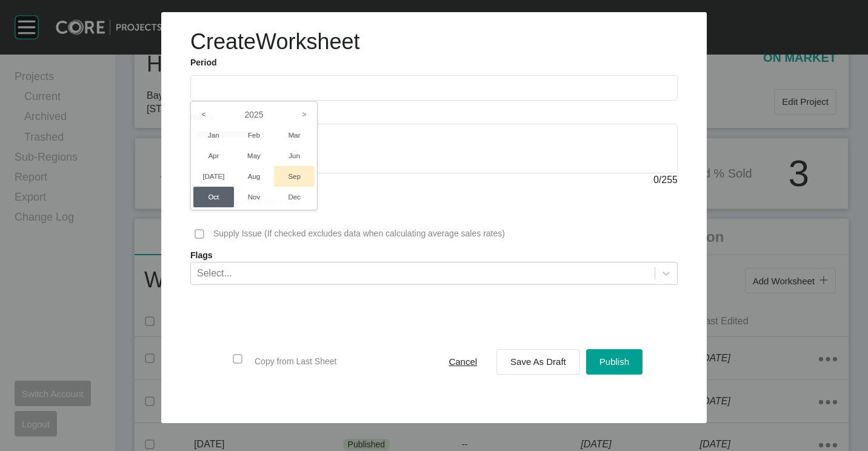 The height and width of the screenshot is (451, 868). Describe the element at coordinates (294, 135) in the screenshot. I see `li: Mar` at that location.